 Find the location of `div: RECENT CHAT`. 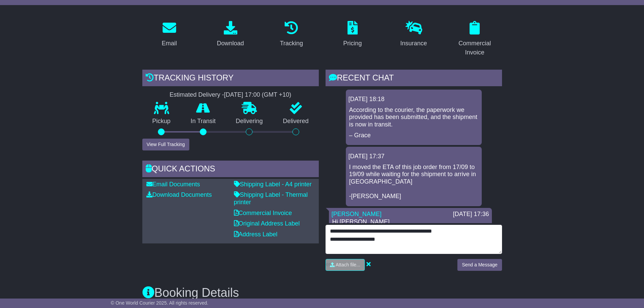

div: RECENT CHAT is located at coordinates (414, 79).